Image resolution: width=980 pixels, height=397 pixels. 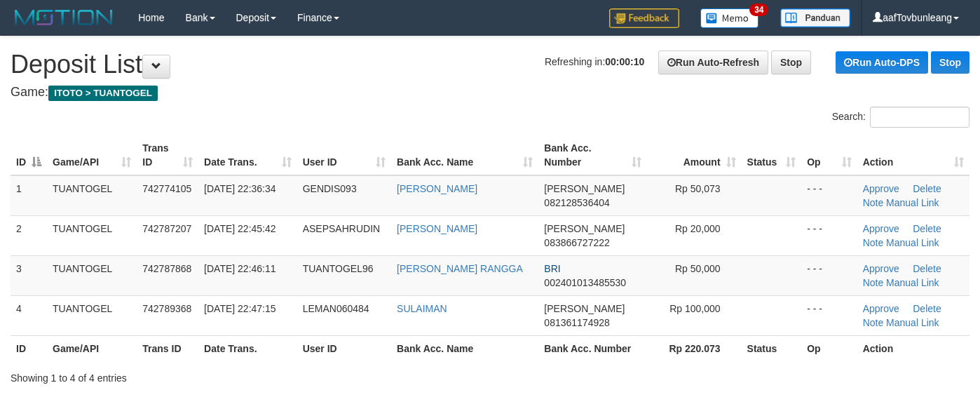 What do you see at coordinates (713, 62) in the screenshot?
I see `a: Run Auto-Refresh` at bounding box center [713, 62].